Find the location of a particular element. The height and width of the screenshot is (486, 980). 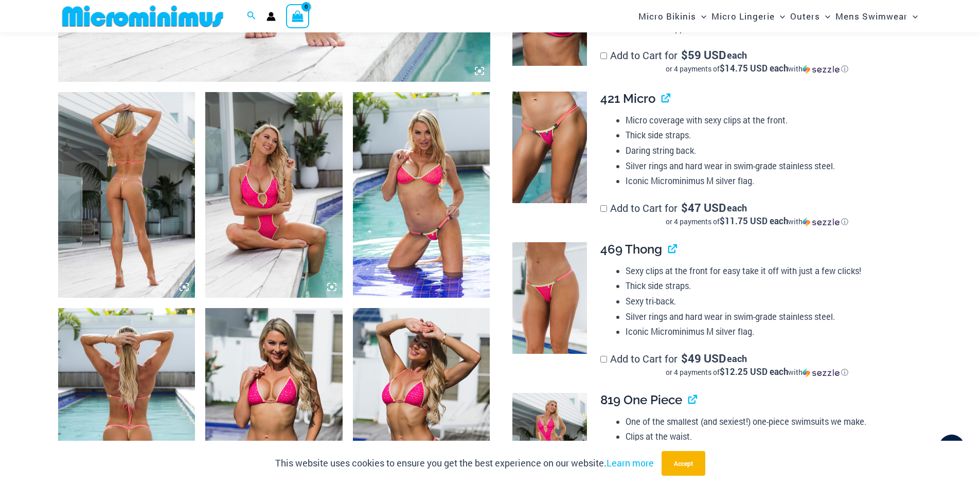

a: OutersMenu ToggleMenu Toggle is located at coordinates (810, 16).